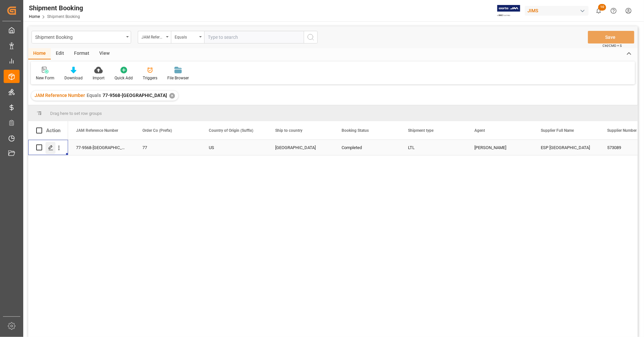 This screenshot has height=337, width=644. Describe the element at coordinates (186, 36) in the screenshot. I see `div: Equals` at that location.